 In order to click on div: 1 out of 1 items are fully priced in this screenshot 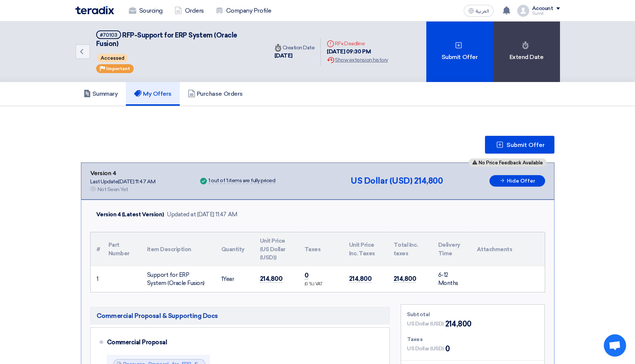, I will do `click(242, 181)`.